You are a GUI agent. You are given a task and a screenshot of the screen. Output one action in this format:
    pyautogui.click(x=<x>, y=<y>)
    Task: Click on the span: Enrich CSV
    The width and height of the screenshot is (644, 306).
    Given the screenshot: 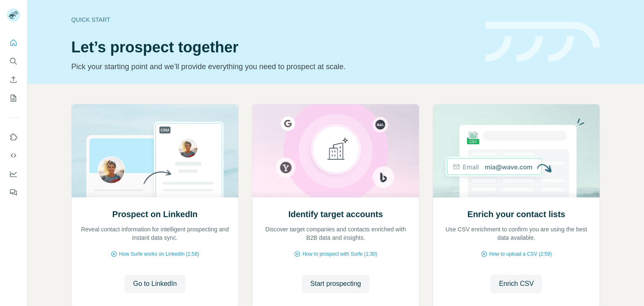 What is the action you would take?
    pyautogui.click(x=516, y=284)
    